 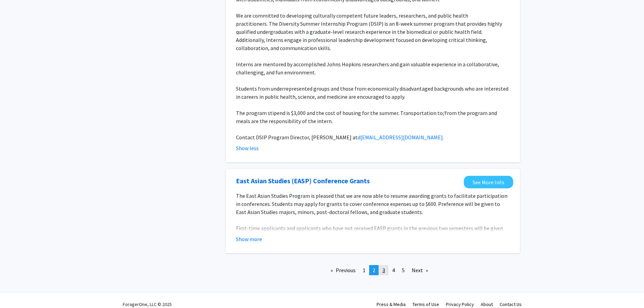 I want to click on p: Interns are mentored by accomplished Johns Hopkins researchers and gain valuable experience in a ..., so click(x=373, y=68).